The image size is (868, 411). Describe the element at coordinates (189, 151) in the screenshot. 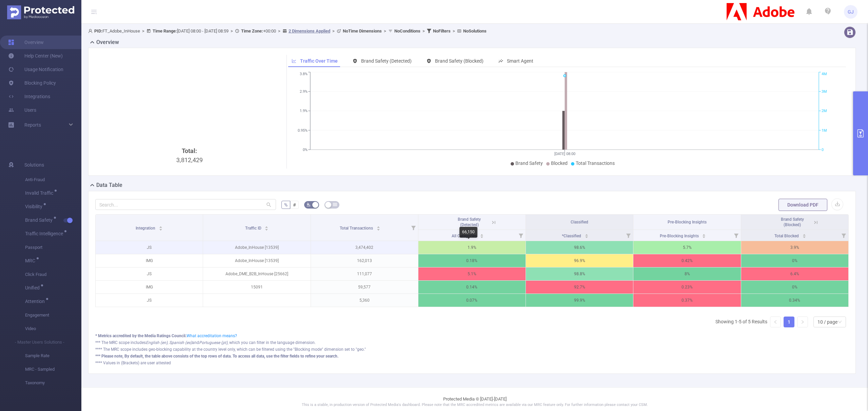

I see `b: Total:` at that location.